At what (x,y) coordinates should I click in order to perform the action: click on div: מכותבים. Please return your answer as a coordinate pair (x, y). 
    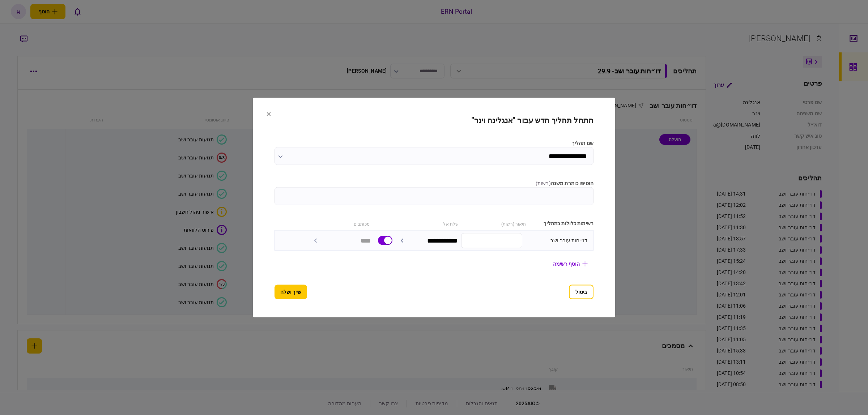
    Looking at the image, I should click on (338, 223).